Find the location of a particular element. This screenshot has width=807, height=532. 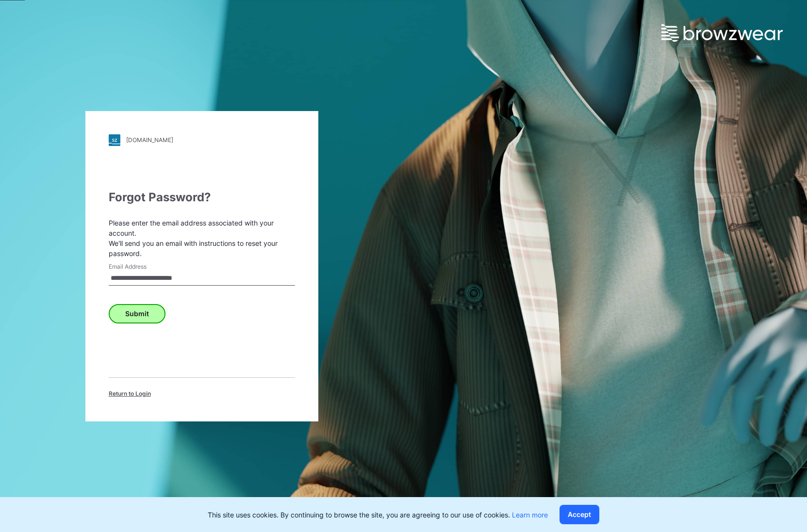

span: Return to Login is located at coordinates (130, 394).